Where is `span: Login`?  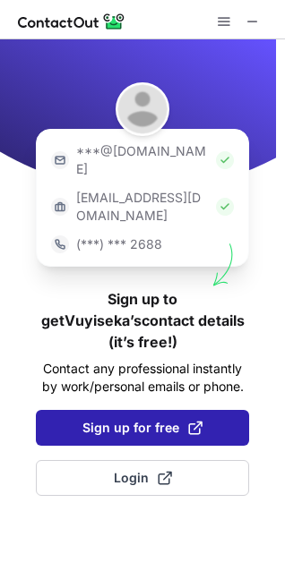 span: Login is located at coordinates (142, 478).